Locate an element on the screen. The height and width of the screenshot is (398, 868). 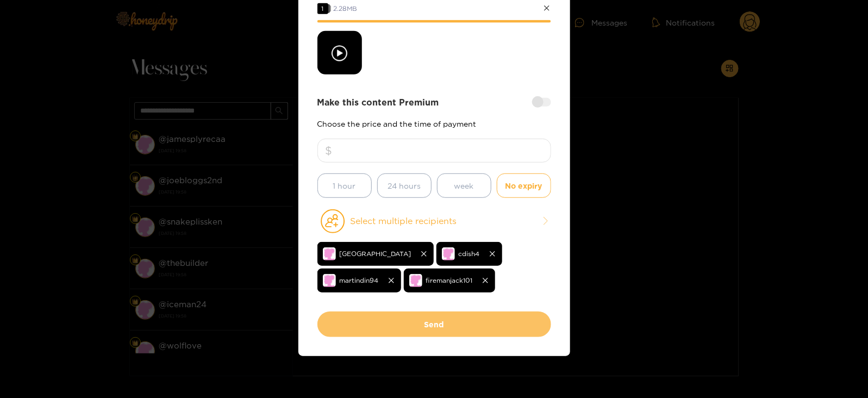
button: Send is located at coordinates (434, 324).